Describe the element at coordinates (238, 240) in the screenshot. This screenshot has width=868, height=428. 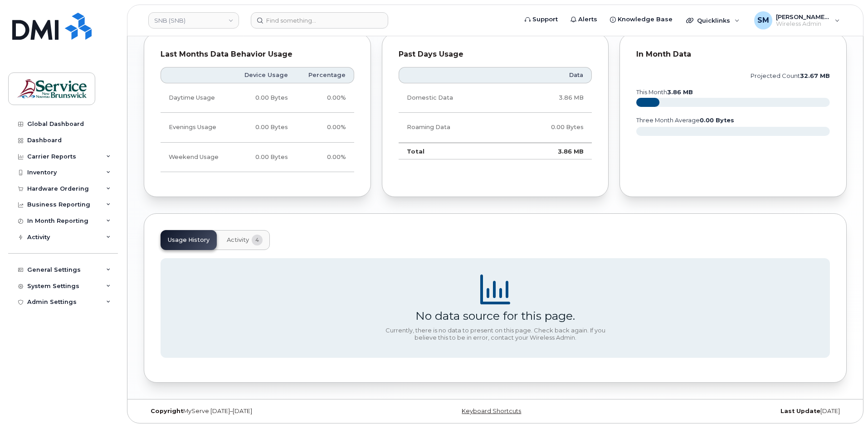
I see `span: Activity` at that location.